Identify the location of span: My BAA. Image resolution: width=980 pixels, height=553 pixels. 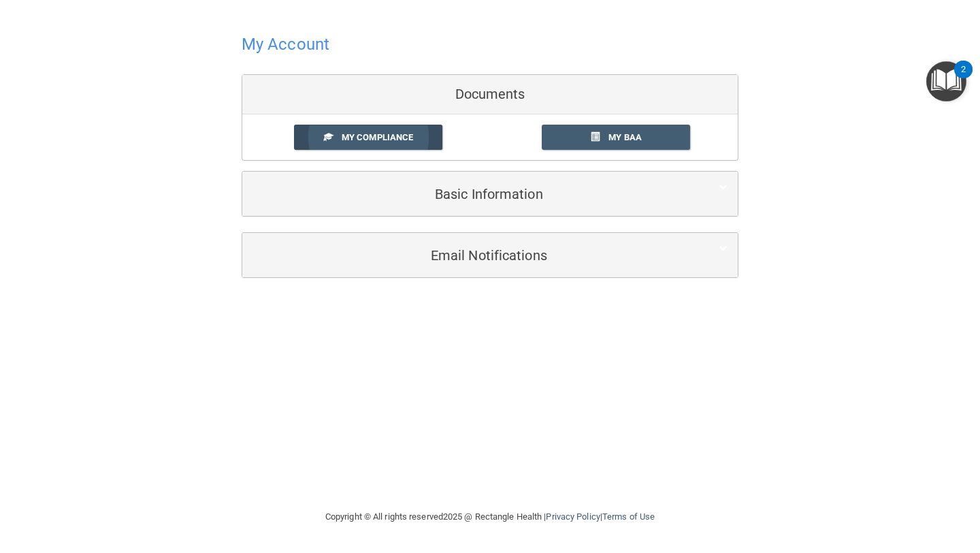
(624, 137).